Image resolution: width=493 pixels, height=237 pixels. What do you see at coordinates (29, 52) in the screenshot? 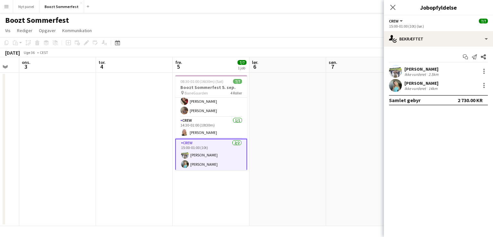
I see `span: Uge 36` at bounding box center [29, 52].